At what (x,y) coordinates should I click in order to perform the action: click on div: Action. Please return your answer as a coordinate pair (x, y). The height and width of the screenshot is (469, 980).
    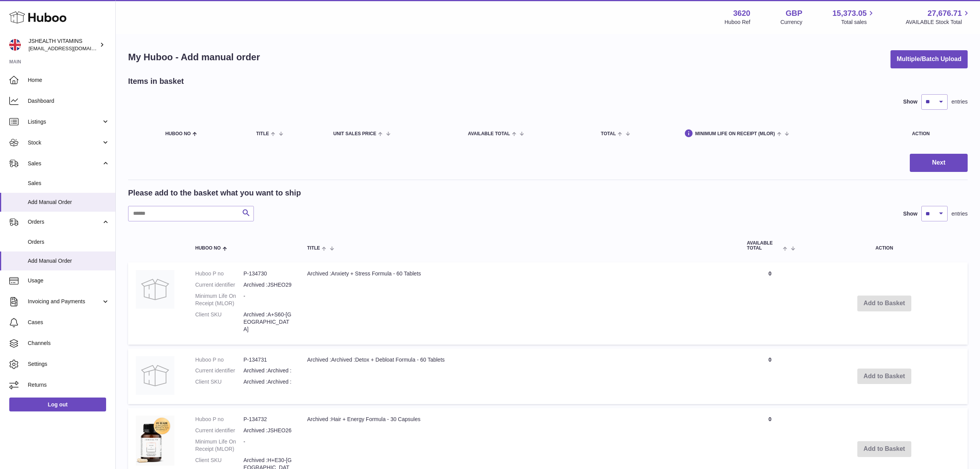
    Looking at the image, I should click on (936, 133).